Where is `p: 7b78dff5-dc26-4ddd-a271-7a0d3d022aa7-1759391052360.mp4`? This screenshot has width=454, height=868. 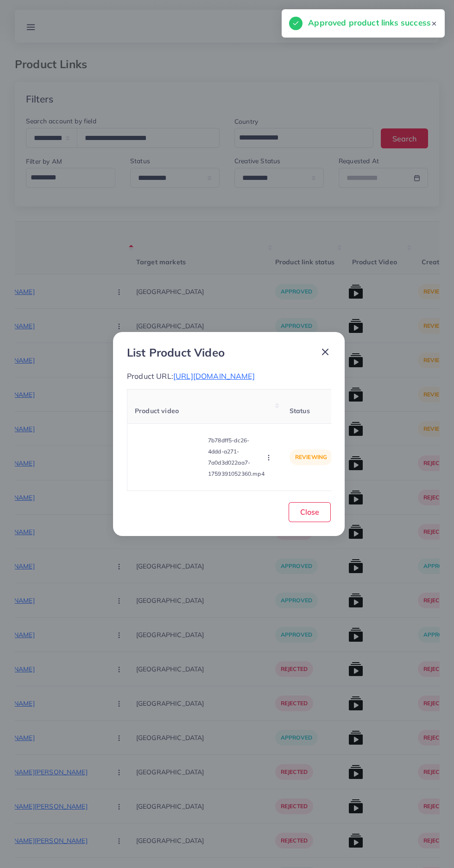 p: 7b78dff5-dc26-4ddd-a271-7a0d3d022aa7-1759391052360.mp4 is located at coordinates (236, 457).